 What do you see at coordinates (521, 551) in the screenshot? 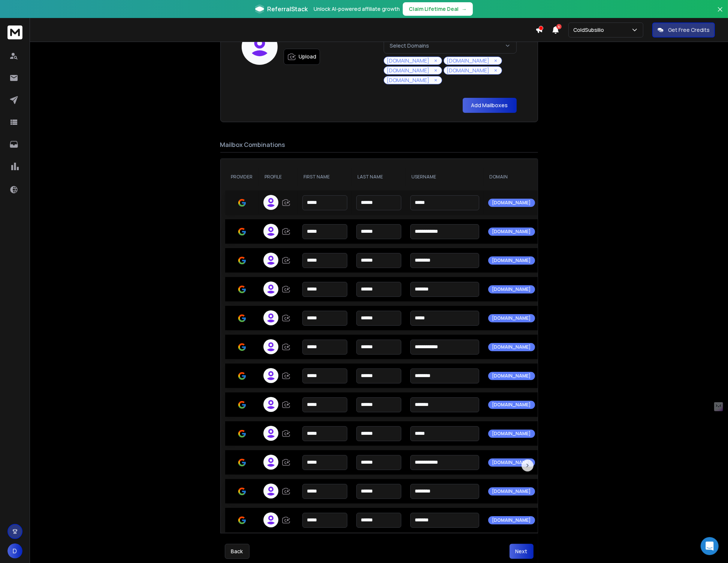
I see `button: Next` at bounding box center [521, 551].